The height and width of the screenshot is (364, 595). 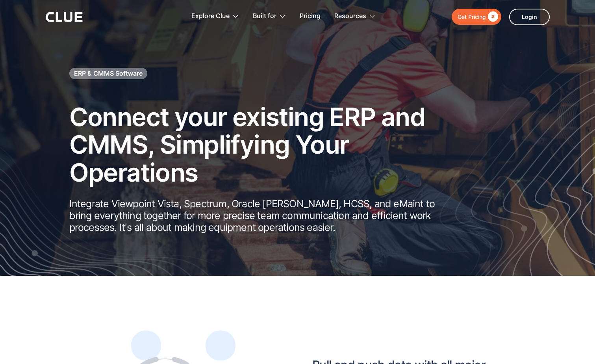 What do you see at coordinates (529, 17) in the screenshot?
I see `a: Login` at bounding box center [529, 17].